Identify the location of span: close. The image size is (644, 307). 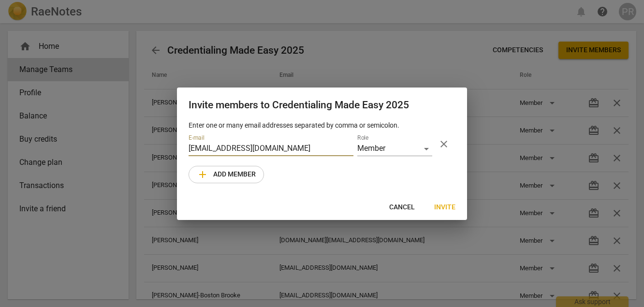
(444, 144).